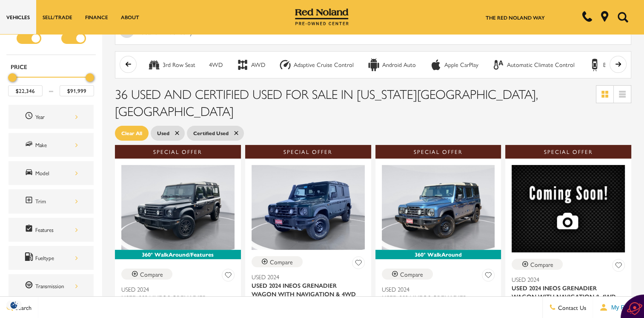  What do you see at coordinates (30, 145) in the screenshot?
I see `span: Make` at bounding box center [30, 145].